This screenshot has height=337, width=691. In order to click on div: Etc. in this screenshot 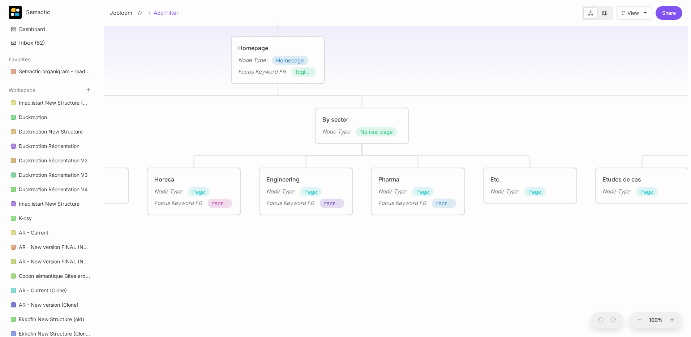, I will do `click(530, 180)`.